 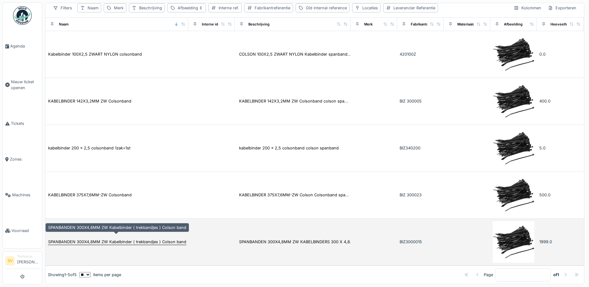 What do you see at coordinates (294, 195) in the screenshot?
I see `div: KABELBINDER 375X7,6MM-ZW Colson Colsonband spa...` at bounding box center [294, 195].